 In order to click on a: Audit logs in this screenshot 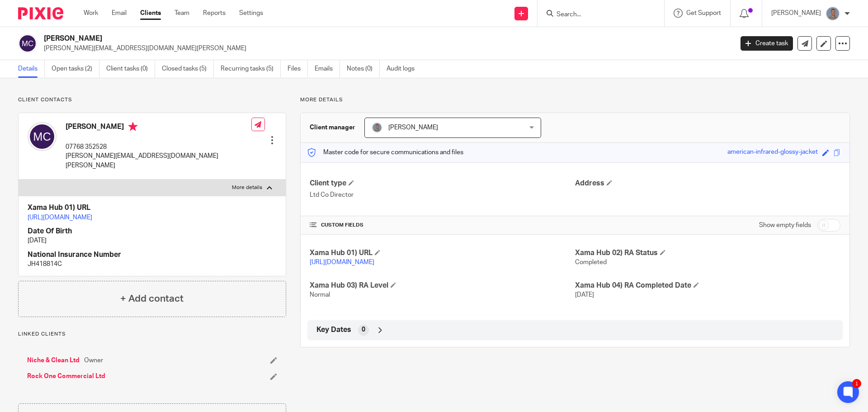, I will do `click(404, 69)`.